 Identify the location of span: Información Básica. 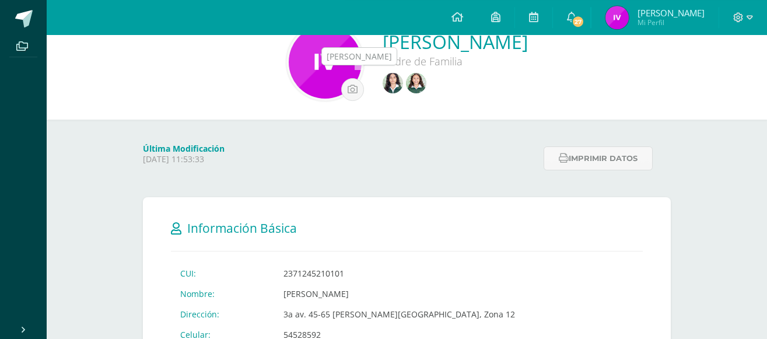
(242, 228).